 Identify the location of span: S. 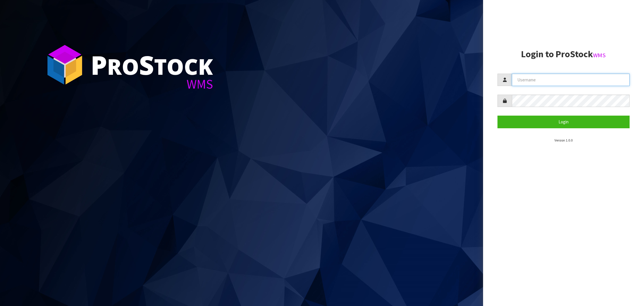
(147, 65).